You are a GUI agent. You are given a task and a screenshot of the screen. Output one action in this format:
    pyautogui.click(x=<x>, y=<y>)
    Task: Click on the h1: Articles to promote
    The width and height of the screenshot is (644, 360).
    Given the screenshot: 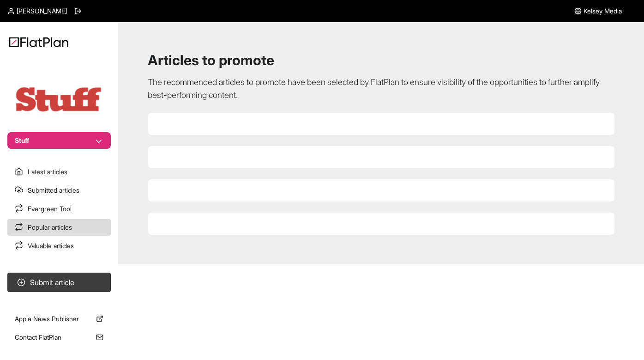 What is the action you would take?
    pyautogui.click(x=381, y=60)
    